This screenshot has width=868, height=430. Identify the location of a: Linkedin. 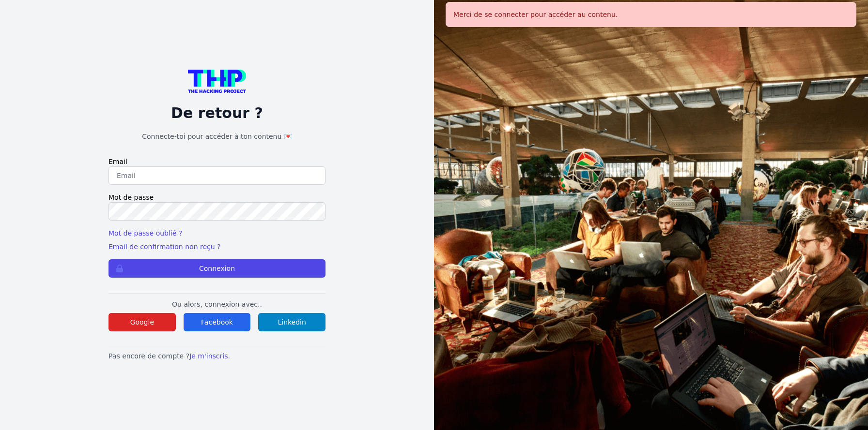
(292, 322).